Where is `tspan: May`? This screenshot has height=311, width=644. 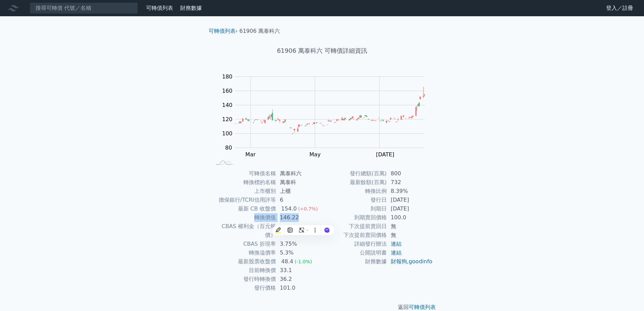 tspan: May is located at coordinates (315, 155).